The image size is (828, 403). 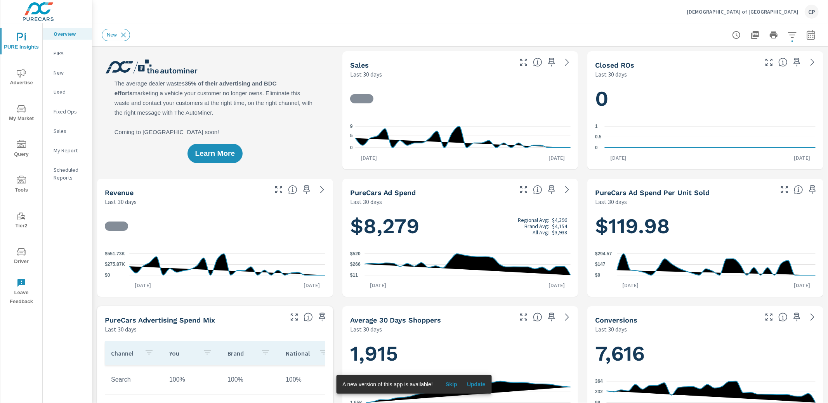 I want to click on h5: Closed ROs, so click(x=615, y=65).